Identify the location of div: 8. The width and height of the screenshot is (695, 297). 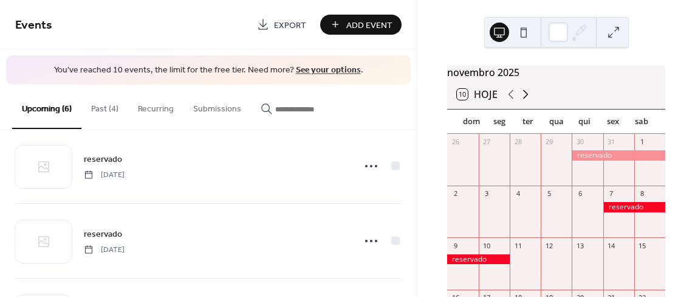
(643, 193).